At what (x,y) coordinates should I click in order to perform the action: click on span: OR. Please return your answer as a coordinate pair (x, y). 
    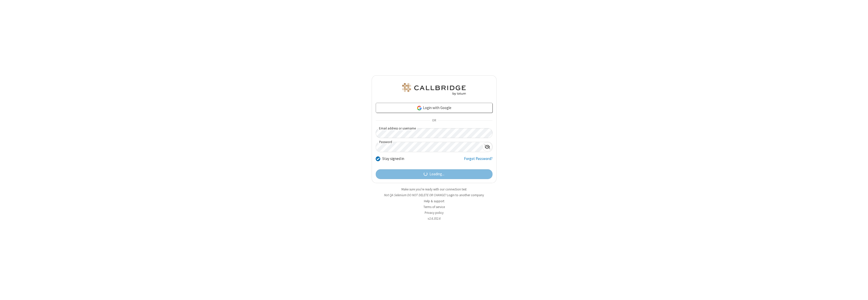
    Looking at the image, I should click on (434, 120).